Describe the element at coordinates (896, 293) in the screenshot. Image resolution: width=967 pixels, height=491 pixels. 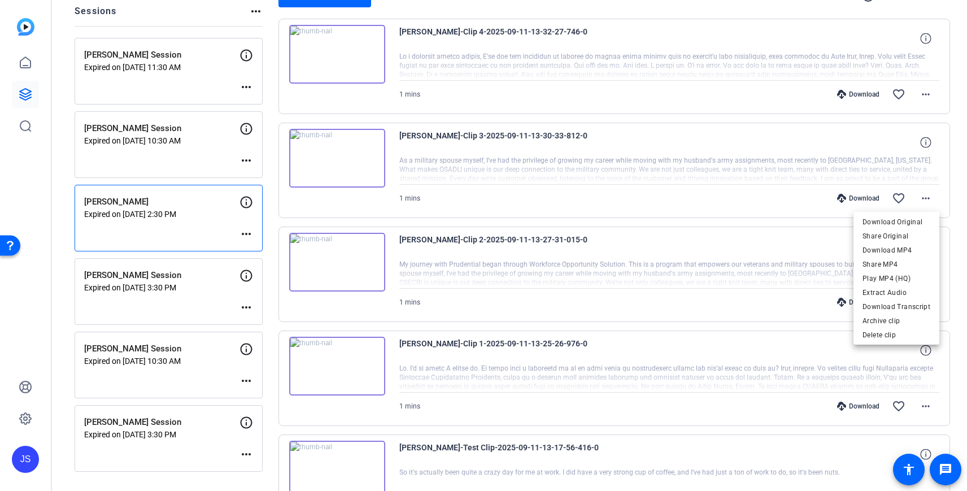
I see `span: Extract Audio` at that location.